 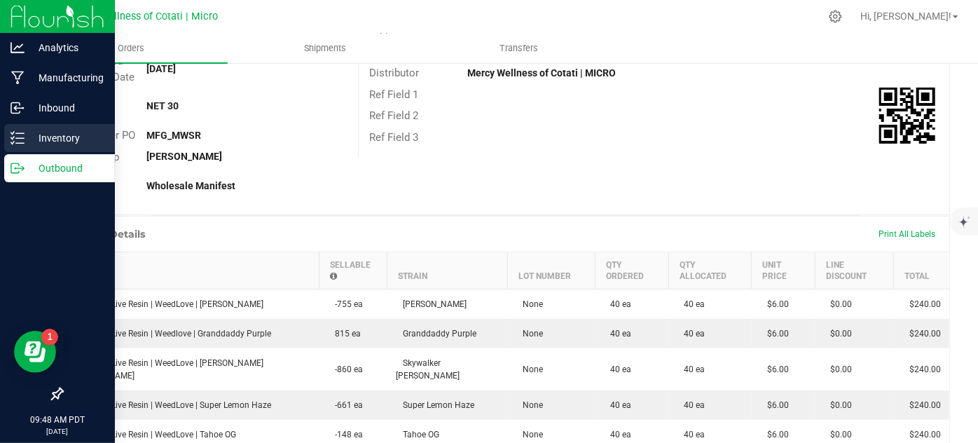 I want to click on span: -661 ea, so click(x=345, y=405).